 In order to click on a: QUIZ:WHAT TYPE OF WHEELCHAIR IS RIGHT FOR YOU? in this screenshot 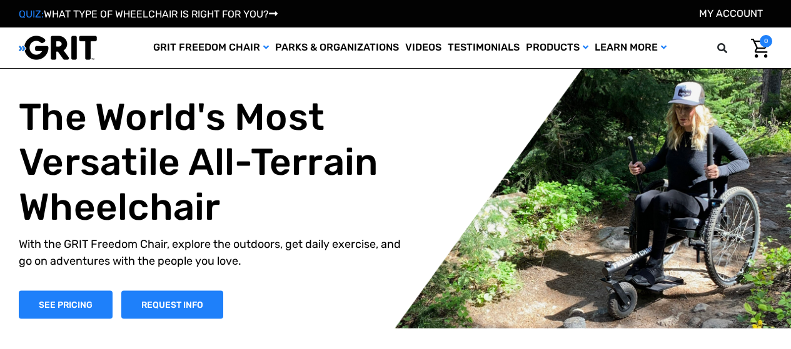, I will do `click(148, 14)`.